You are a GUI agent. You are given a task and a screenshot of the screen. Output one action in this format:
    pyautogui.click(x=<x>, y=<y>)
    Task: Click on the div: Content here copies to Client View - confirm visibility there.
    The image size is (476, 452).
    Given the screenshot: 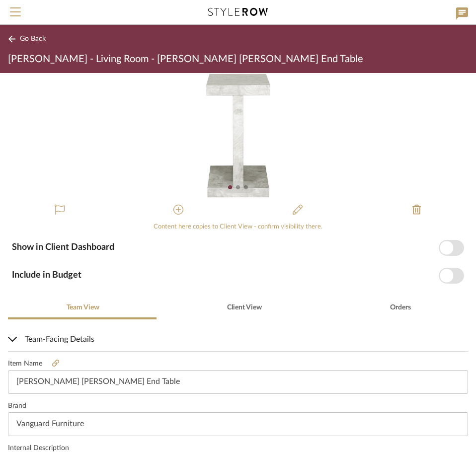 What is the action you would take?
    pyautogui.click(x=238, y=227)
    